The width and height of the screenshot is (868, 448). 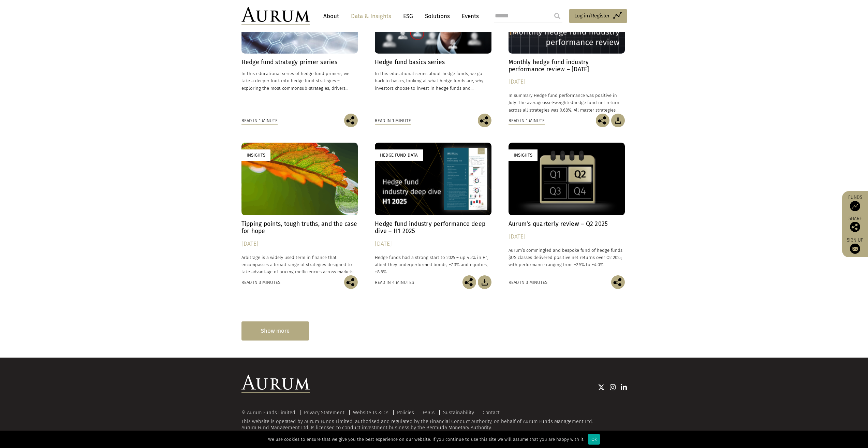 What do you see at coordinates (567, 103) in the screenshot?
I see `p: In summary Hedge fund performance was positive in July. The average hedge fund net return across ...` at bounding box center [567, 103].